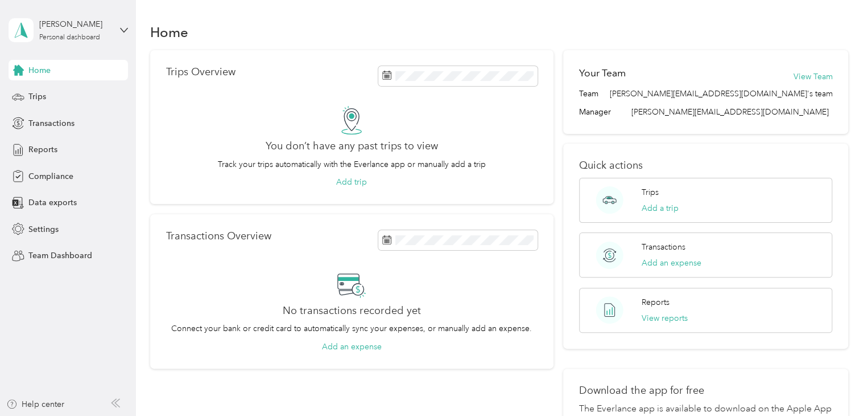 This screenshot has width=868, height=416. Describe the element at coordinates (35, 404) in the screenshot. I see `button: Help center` at that location.